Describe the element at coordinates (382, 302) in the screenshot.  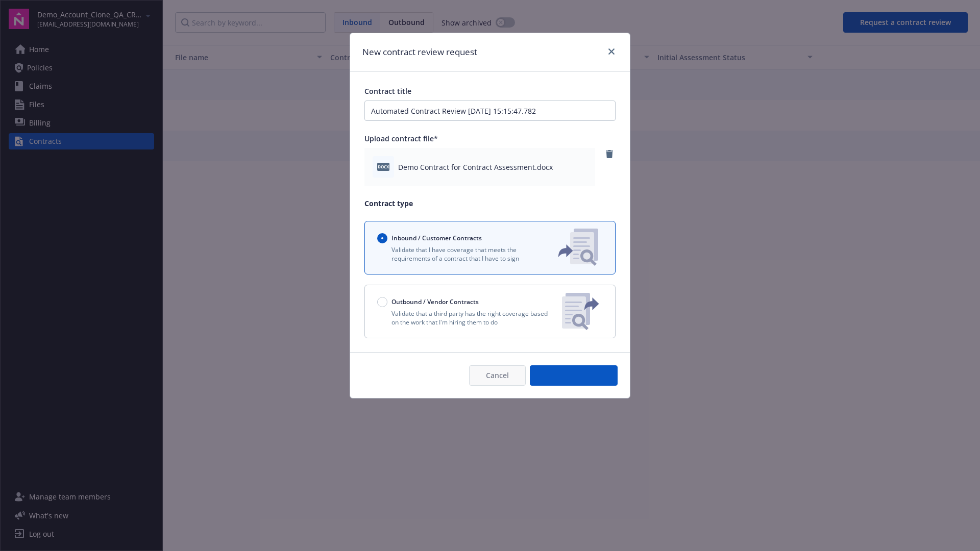
I see `input: Outbound / Vendor Contracts` at that location.